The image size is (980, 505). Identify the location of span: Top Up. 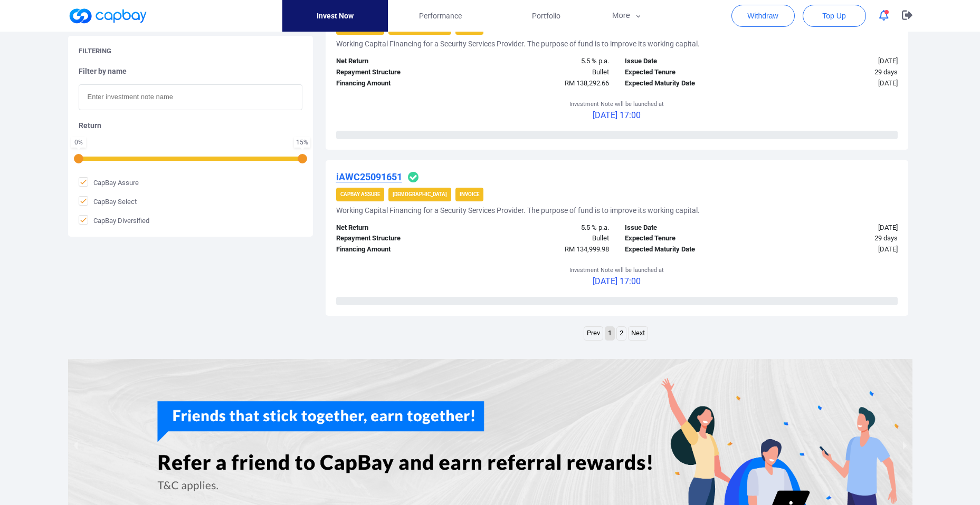
(833, 16).